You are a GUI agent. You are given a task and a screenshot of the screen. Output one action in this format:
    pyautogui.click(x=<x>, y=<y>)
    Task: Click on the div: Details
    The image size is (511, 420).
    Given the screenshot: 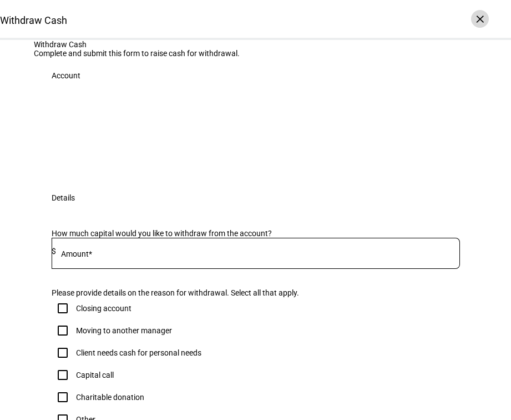 What is the action you would take?
    pyautogui.click(x=63, y=198)
    